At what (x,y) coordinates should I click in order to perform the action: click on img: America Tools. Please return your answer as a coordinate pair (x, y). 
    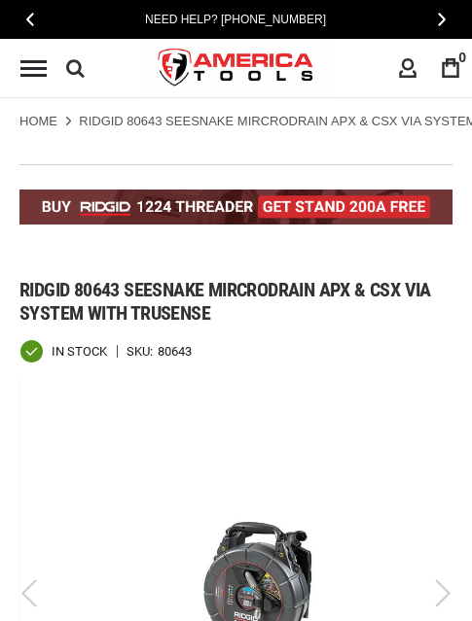
    Looking at the image, I should click on (236, 68).